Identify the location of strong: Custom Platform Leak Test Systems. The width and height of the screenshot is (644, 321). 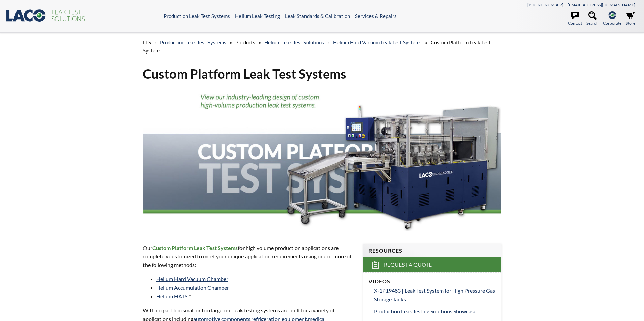
(195, 248).